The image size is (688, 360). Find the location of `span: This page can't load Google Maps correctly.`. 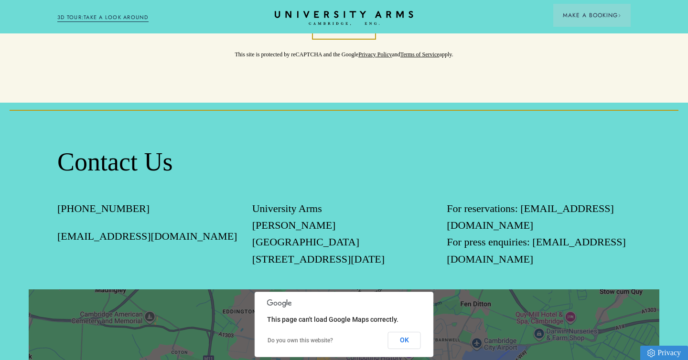

span: This page can't load Google Maps correctly. is located at coordinates (332, 319).